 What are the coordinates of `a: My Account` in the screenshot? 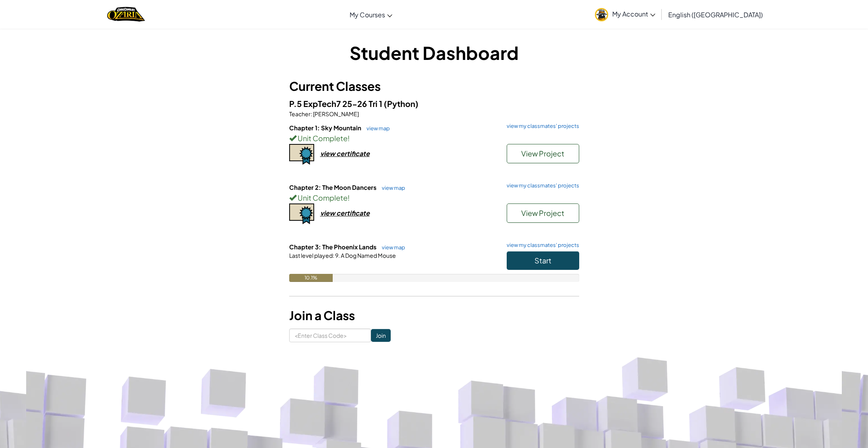 It's located at (625, 14).